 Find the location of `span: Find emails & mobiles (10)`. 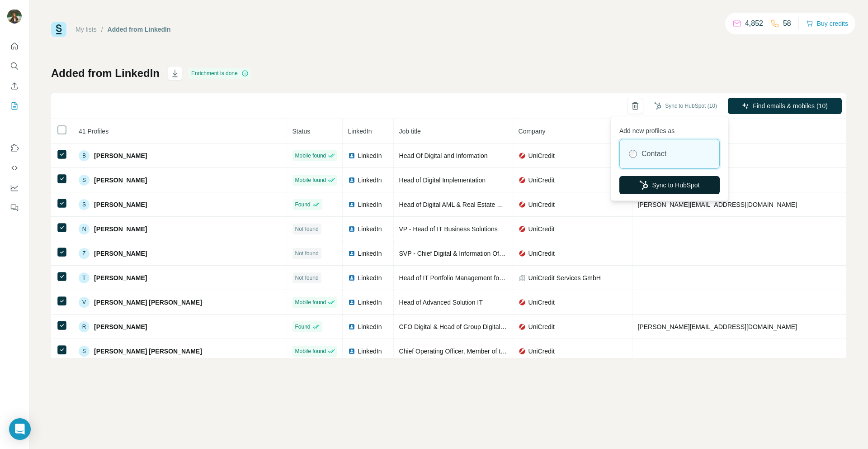

span: Find emails & mobiles (10) is located at coordinates (791, 106).